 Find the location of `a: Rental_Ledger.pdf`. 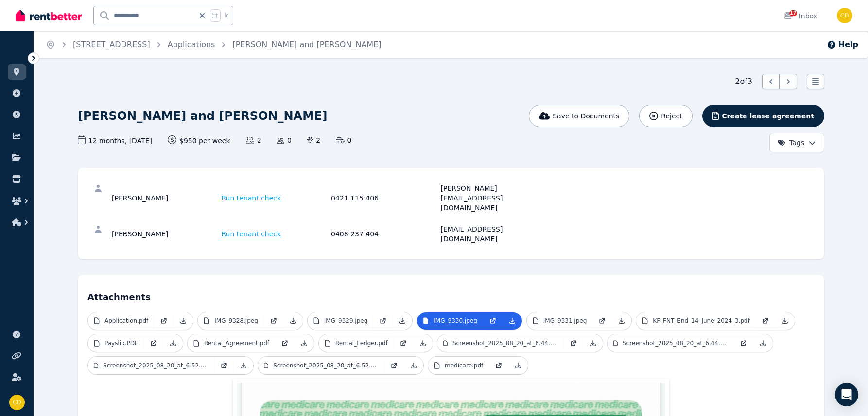

a: Rental_Ledger.pdf is located at coordinates (356, 344).